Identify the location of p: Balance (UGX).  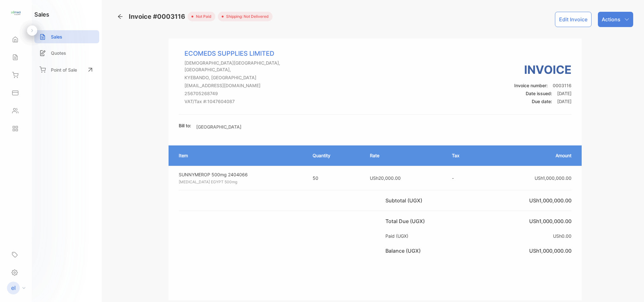
(404, 250).